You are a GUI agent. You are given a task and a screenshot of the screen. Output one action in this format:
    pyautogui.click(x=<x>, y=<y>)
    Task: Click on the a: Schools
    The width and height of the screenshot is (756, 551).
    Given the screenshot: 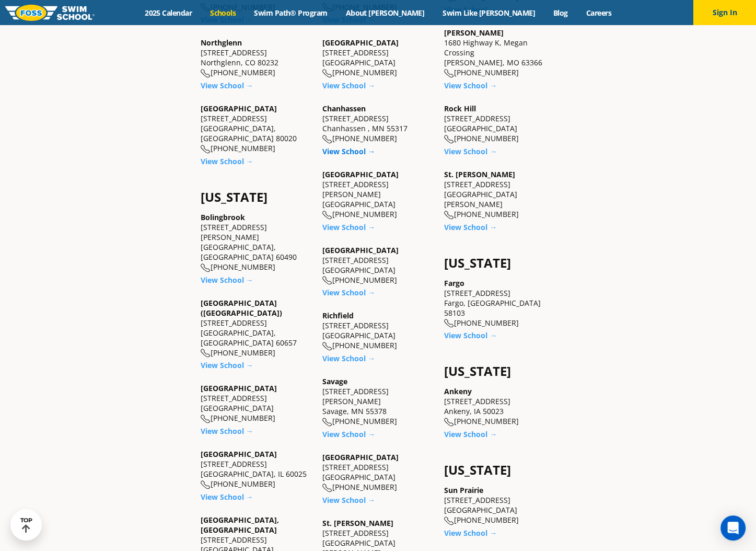 What is the action you would take?
    pyautogui.click(x=223, y=13)
    